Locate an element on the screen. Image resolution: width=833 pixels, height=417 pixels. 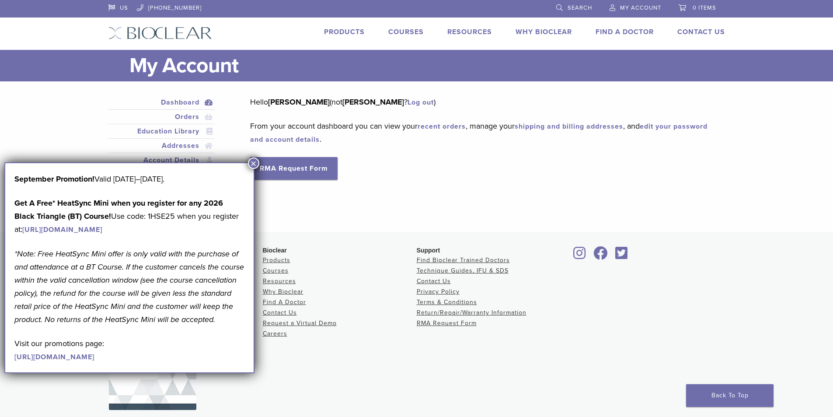
a: Request a Virtual Demo is located at coordinates (300, 323).